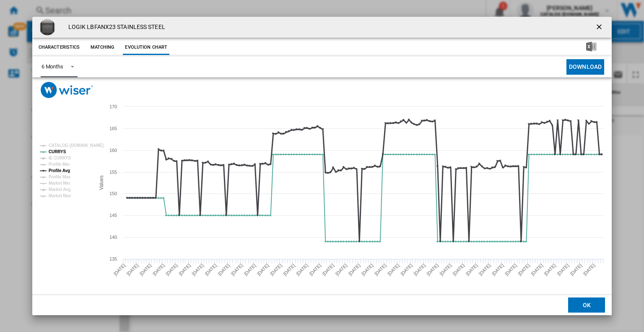 This screenshot has height=332, width=644. I want to click on md-dialog: Product popup, so click(322, 166).